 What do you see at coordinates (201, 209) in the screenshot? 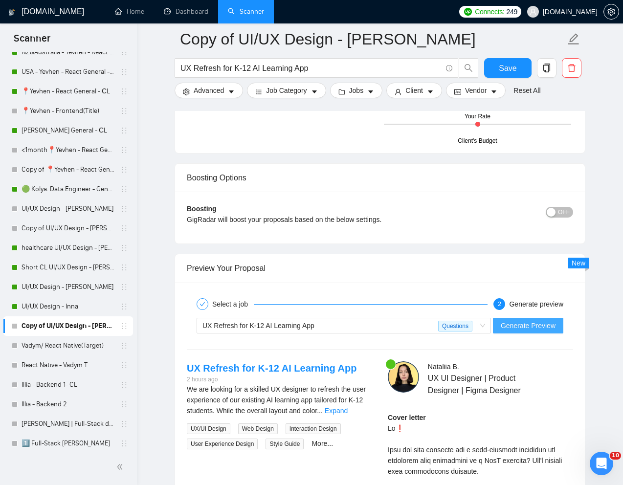
I see `b: Boosting` at bounding box center [201, 209].